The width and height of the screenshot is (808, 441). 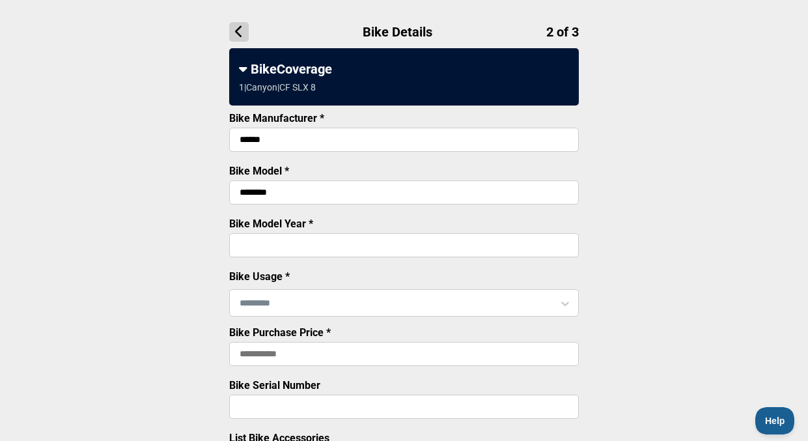 What do you see at coordinates (280, 332) in the screenshot?
I see `label: Bike Purchase Price *` at bounding box center [280, 332].